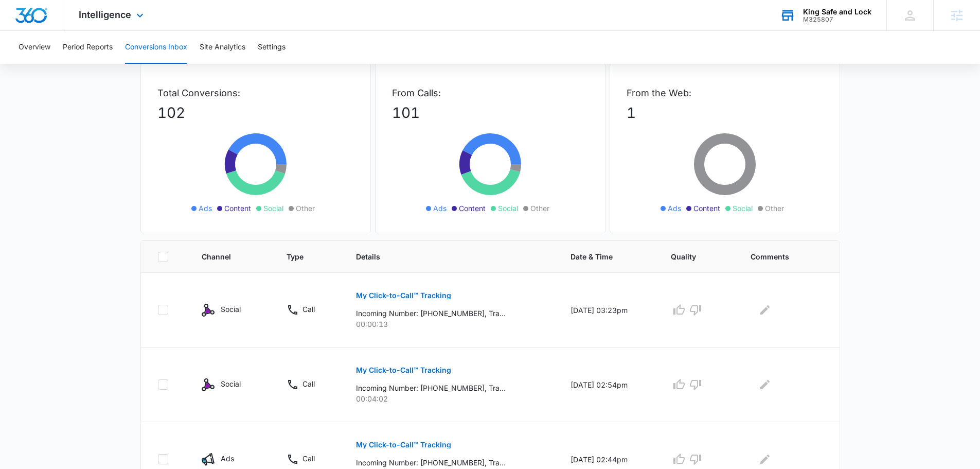 Image resolution: width=980 pixels, height=469 pixels. Describe the element at coordinates (490, 93) in the screenshot. I see `p: From Calls:` at that location.